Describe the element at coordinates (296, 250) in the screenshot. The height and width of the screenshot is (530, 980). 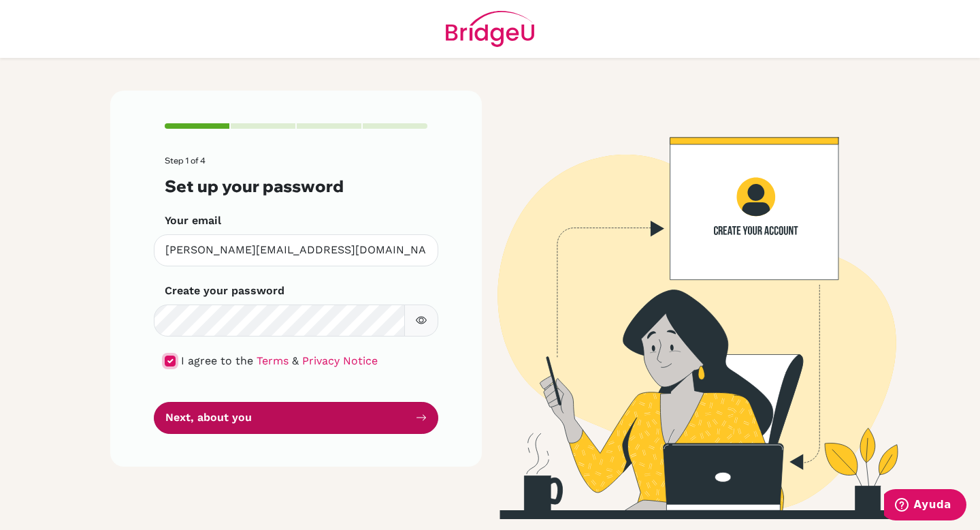
I see `input: Insert your email*` at that location.